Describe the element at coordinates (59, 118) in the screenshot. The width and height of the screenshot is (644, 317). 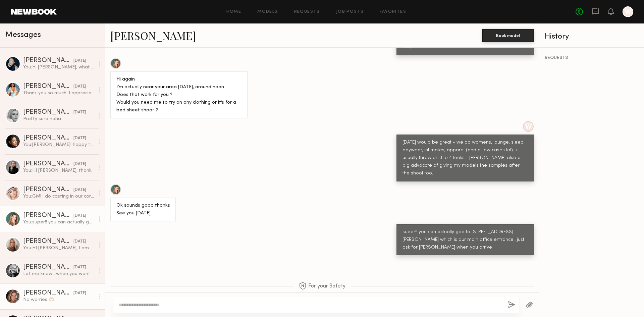
I see `div: Pretty sure haha` at that location.